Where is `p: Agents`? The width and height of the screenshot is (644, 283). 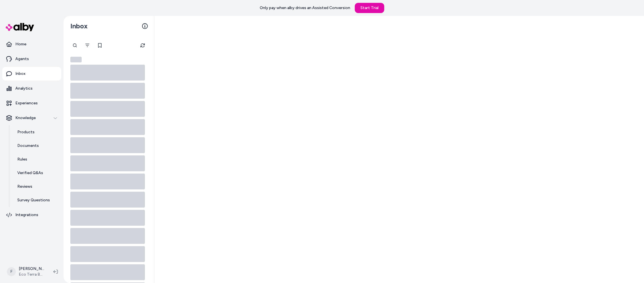
p: Agents is located at coordinates (22, 59).